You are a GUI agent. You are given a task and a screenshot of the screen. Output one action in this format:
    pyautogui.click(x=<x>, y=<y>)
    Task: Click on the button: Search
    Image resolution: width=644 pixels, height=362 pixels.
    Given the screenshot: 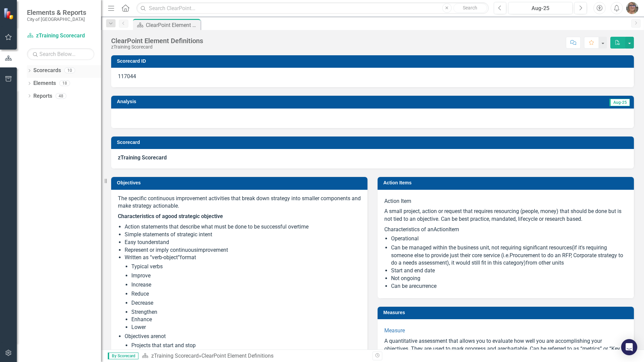 What is the action you would take?
    pyautogui.click(x=470, y=8)
    